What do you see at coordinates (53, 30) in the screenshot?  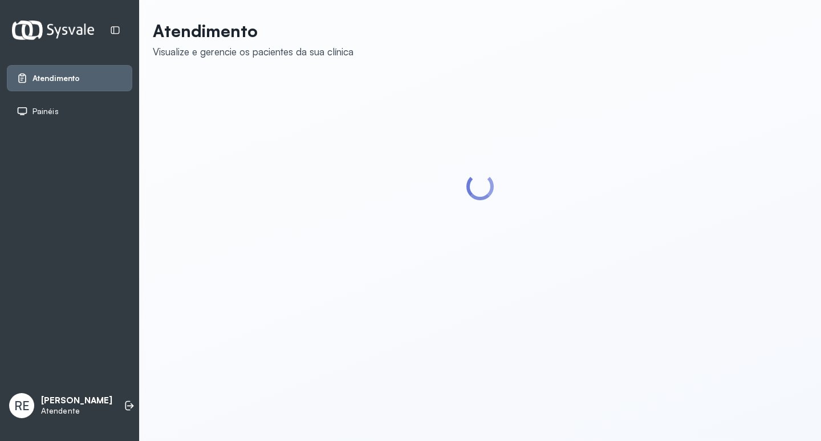 I see `img: Logotipo do estabelecimento` at bounding box center [53, 30].